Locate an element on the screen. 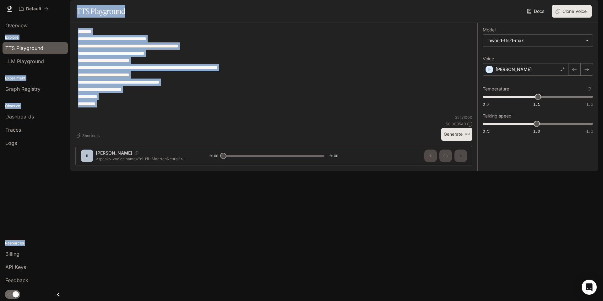 The image size is (603, 301). p: Default is located at coordinates (34, 9).